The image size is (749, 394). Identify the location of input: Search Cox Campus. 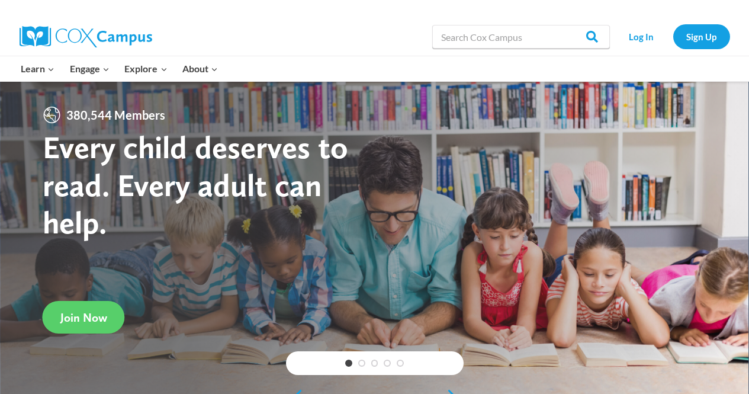
(521, 37).